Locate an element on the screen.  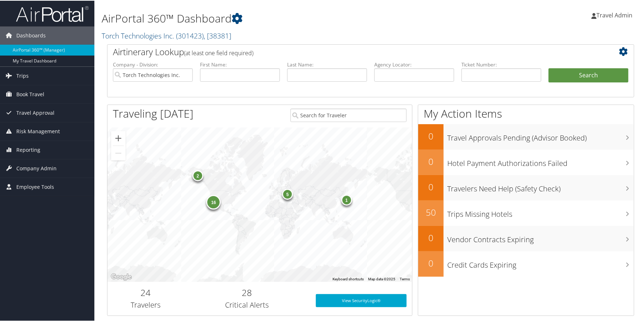
h2: 50 is located at coordinates (431, 212).